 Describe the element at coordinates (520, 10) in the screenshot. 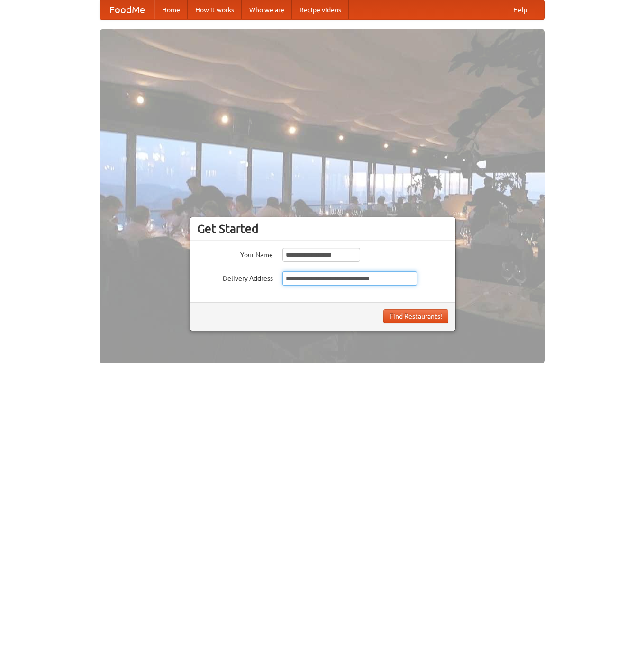

I see `a: Help` at that location.